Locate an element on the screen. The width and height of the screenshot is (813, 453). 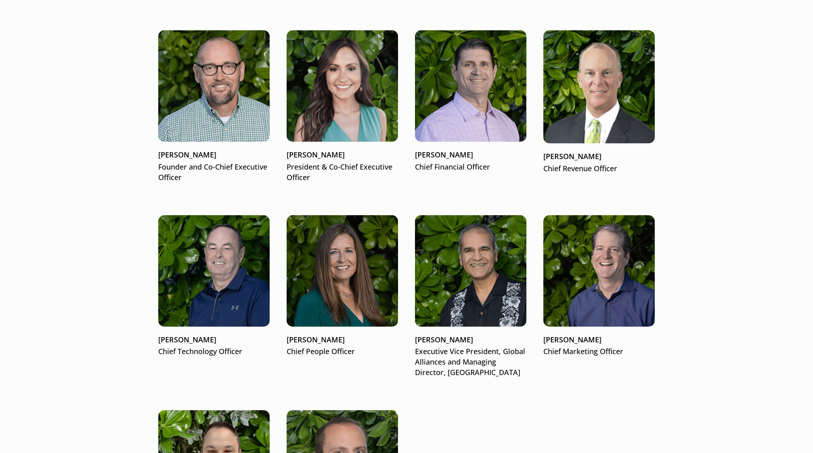
img: Kim Hiler is located at coordinates (342, 271).